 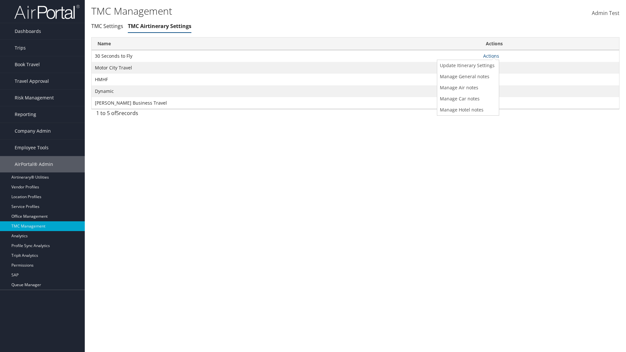 I want to click on a: Manage Air notes, so click(x=467, y=88).